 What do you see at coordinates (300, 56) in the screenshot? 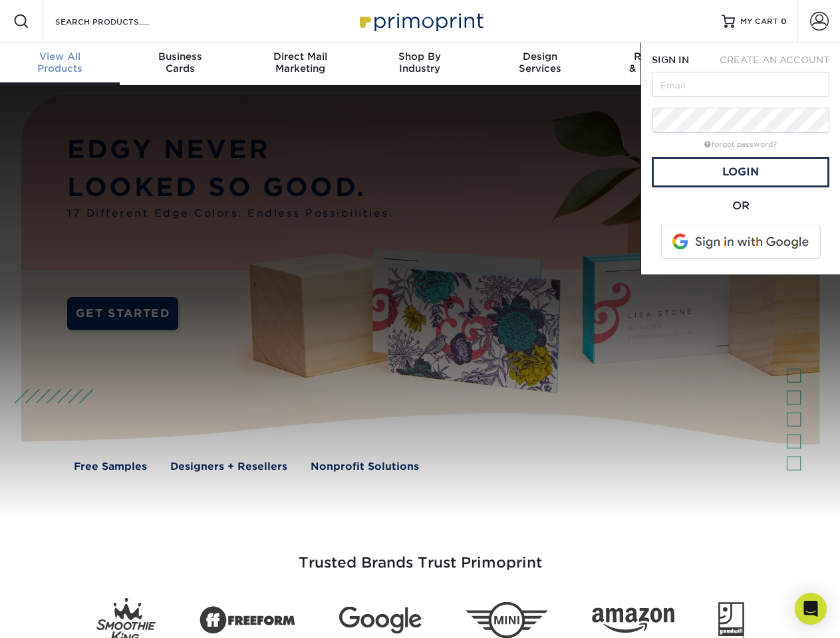
I see `span: Direct Mail` at bounding box center [300, 56].